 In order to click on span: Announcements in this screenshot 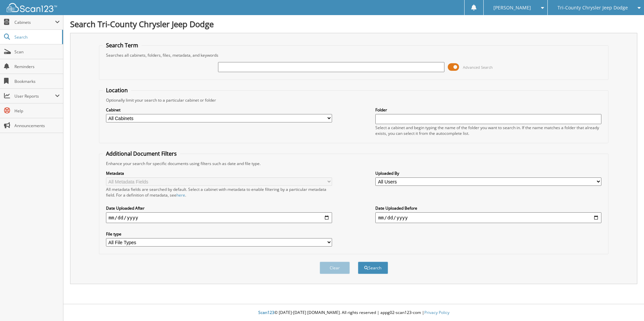, I will do `click(37, 126)`.